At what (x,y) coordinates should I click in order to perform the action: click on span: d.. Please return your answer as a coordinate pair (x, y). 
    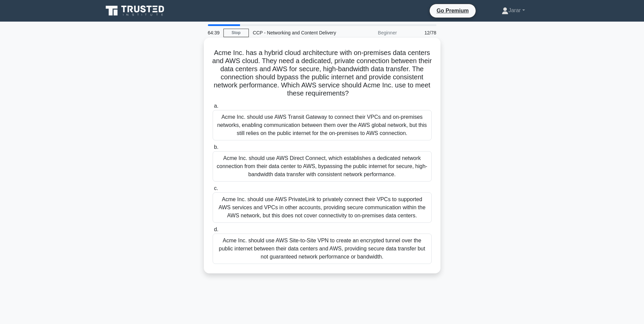
    Looking at the image, I should click on (216, 229).